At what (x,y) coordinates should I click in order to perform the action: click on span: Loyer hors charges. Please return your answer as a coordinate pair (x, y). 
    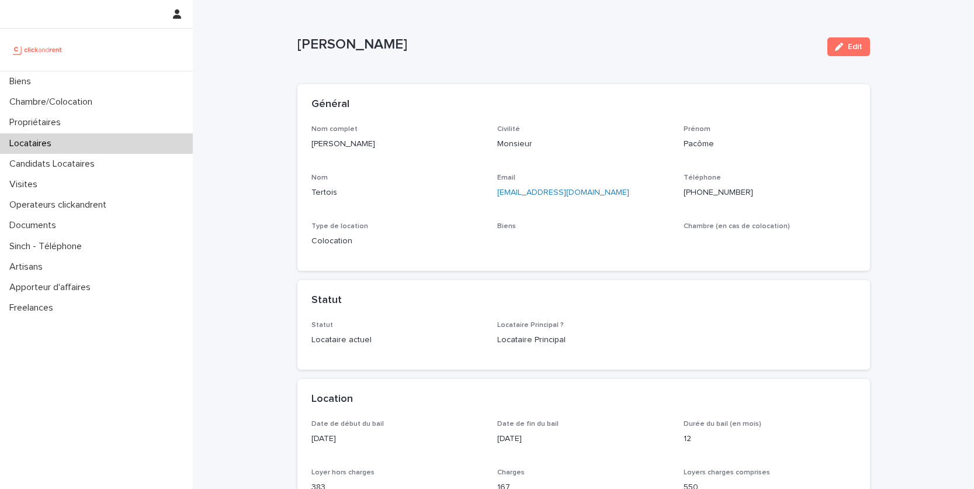
    Looking at the image, I should click on (343, 472).